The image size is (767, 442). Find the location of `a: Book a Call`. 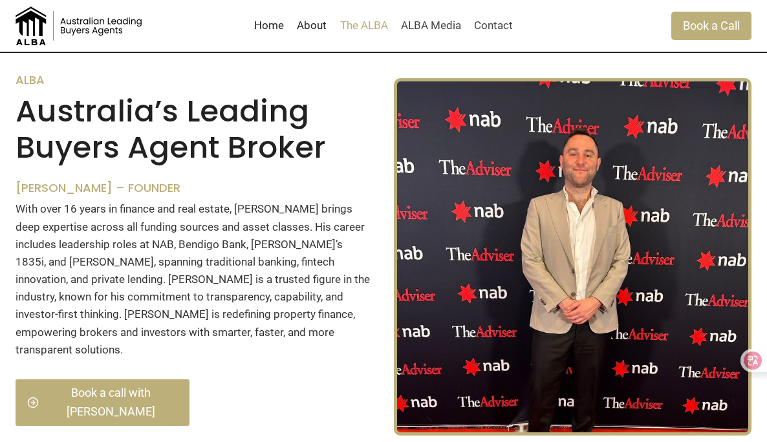

a: Book a Call is located at coordinates (711, 25).